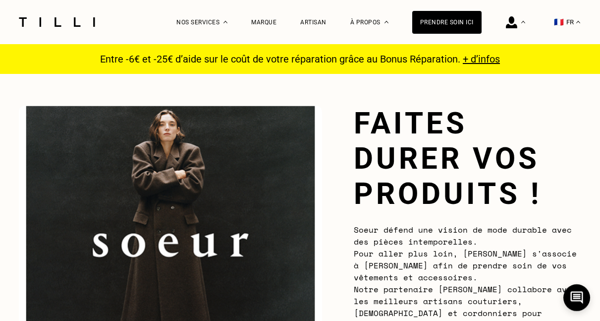 This screenshot has width=600, height=321. I want to click on img: icône connexion, so click(511, 22).